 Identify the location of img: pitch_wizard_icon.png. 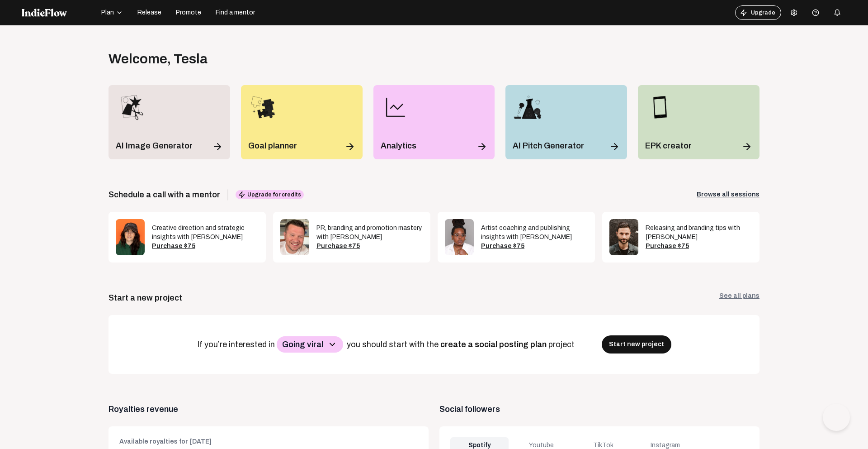
(528, 107).